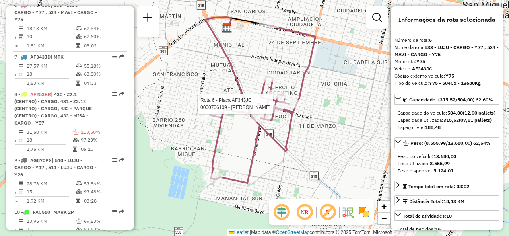 Image resolution: width=509 pixels, height=236 pixels. What do you see at coordinates (327, 212) in the screenshot?
I see `span: Exibir rótulo` at bounding box center [327, 212].